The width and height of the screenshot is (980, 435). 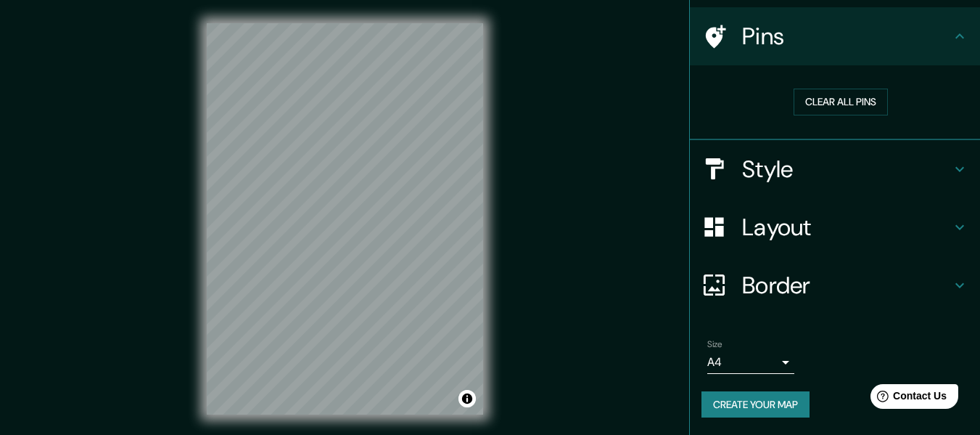 What do you see at coordinates (715, 343) in the screenshot?
I see `label: Size` at bounding box center [715, 343].